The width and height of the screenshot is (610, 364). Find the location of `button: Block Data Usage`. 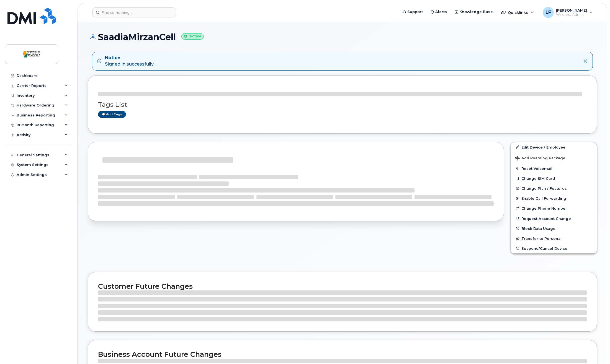

button: Block Data Usage is located at coordinates (554, 229).